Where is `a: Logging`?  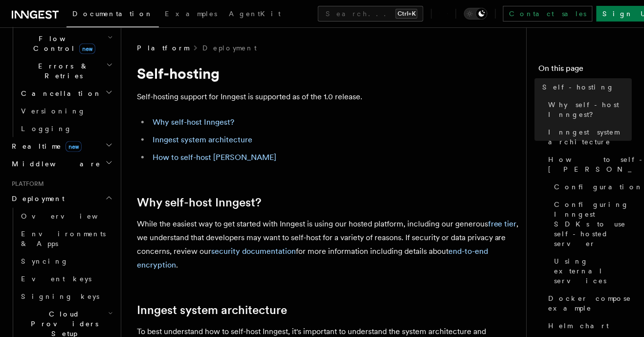
a: Logging is located at coordinates (66, 128).